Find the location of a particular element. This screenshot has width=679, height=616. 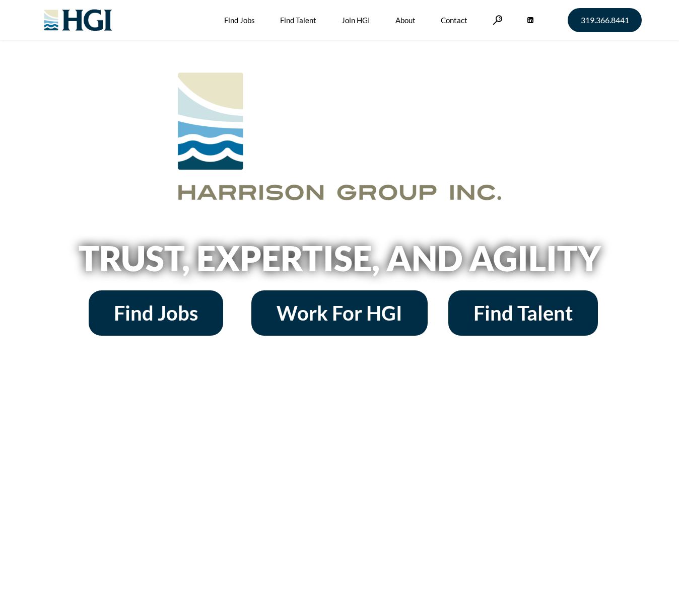

span: Find Talent is located at coordinates (523, 313).